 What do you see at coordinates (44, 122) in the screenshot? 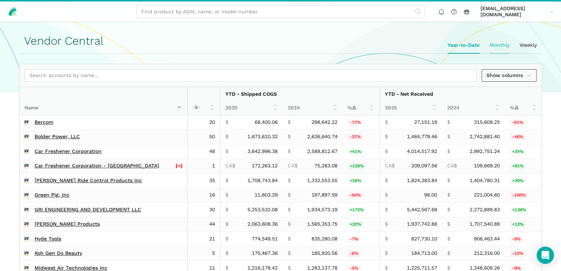
I see `a: Bercom` at bounding box center [44, 122].